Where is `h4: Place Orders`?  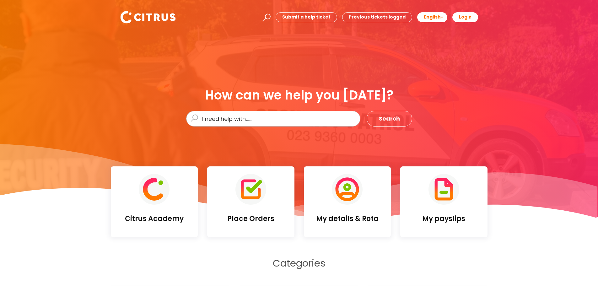 h4: Place Orders is located at coordinates (251, 219).